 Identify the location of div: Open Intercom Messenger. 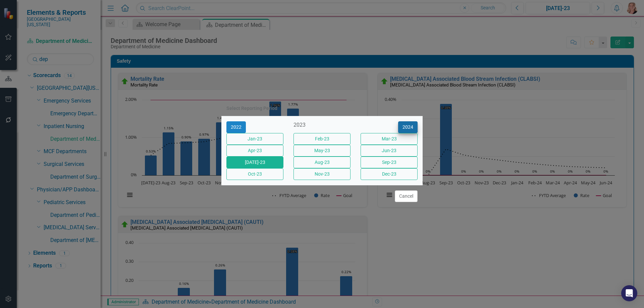
(629, 294).